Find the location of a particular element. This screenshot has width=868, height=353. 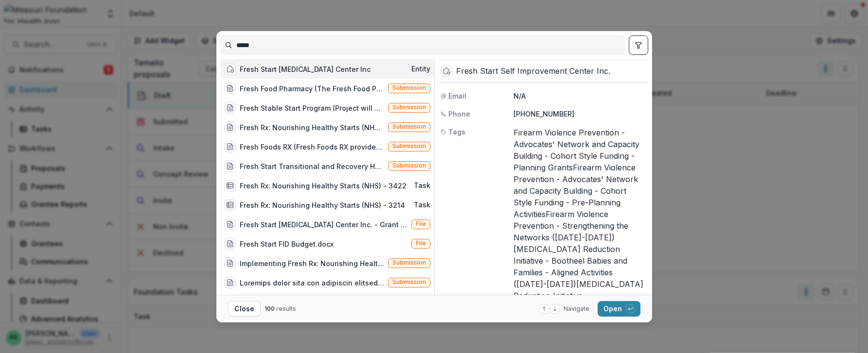

p: N/A is located at coordinates (580, 96).